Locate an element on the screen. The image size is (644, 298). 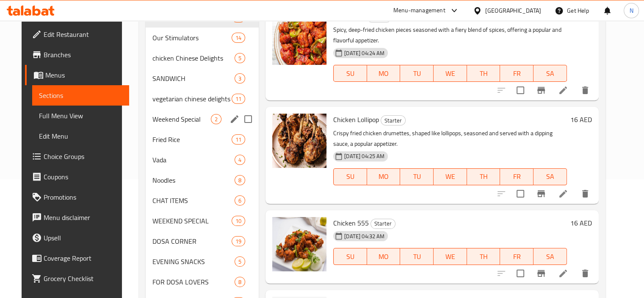
span: Choice Groups is located at coordinates (83, 156).